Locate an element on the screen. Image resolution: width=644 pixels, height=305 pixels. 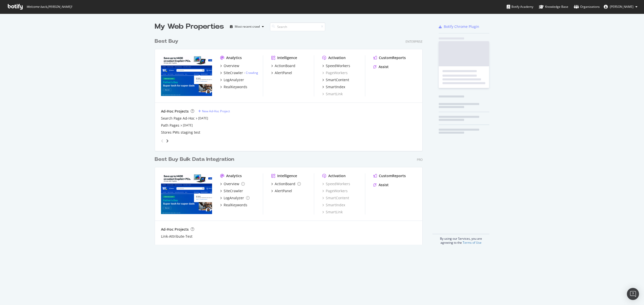
div: angle-right is located at coordinates (167, 141).